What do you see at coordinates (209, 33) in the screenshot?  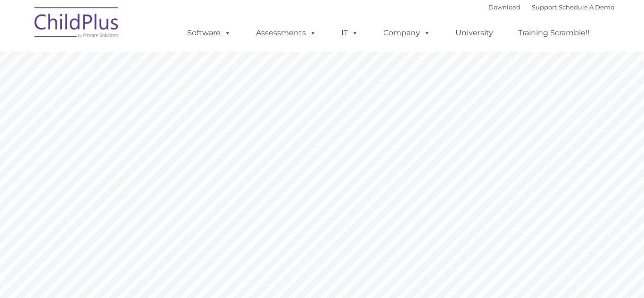 I see `a: Software` at bounding box center [209, 33].